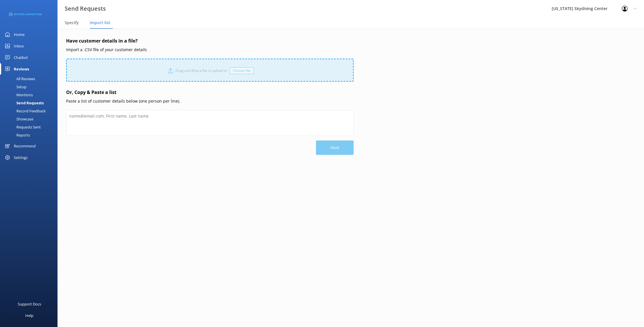  Describe the element at coordinates (210, 101) in the screenshot. I see `p: Paste a list of customer details below (one person per line).` at that location.